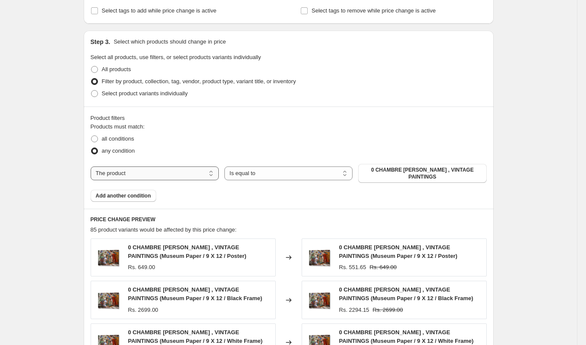  I want to click on button: Add another condition, so click(124, 196).